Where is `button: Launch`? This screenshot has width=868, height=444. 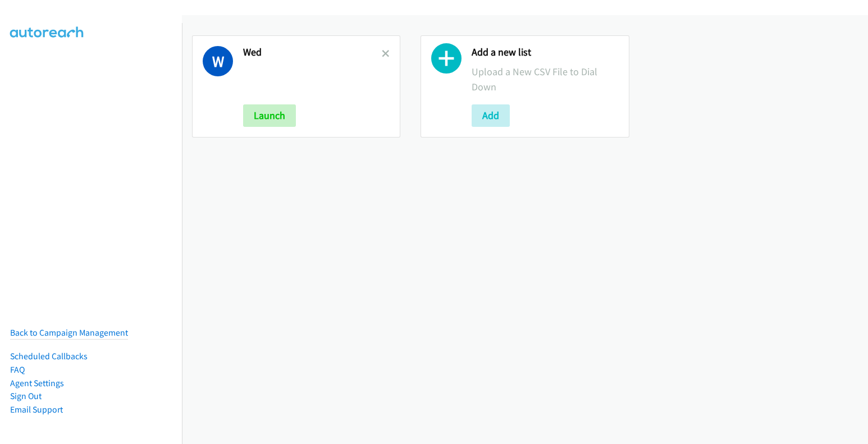
button: Launch is located at coordinates (269, 115).